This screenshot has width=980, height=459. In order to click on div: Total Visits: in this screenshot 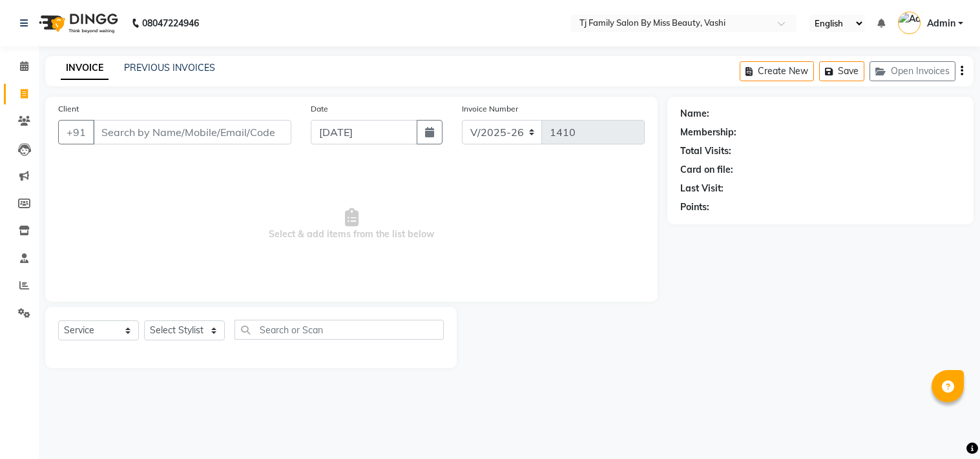, I will do `click(705, 151)`.